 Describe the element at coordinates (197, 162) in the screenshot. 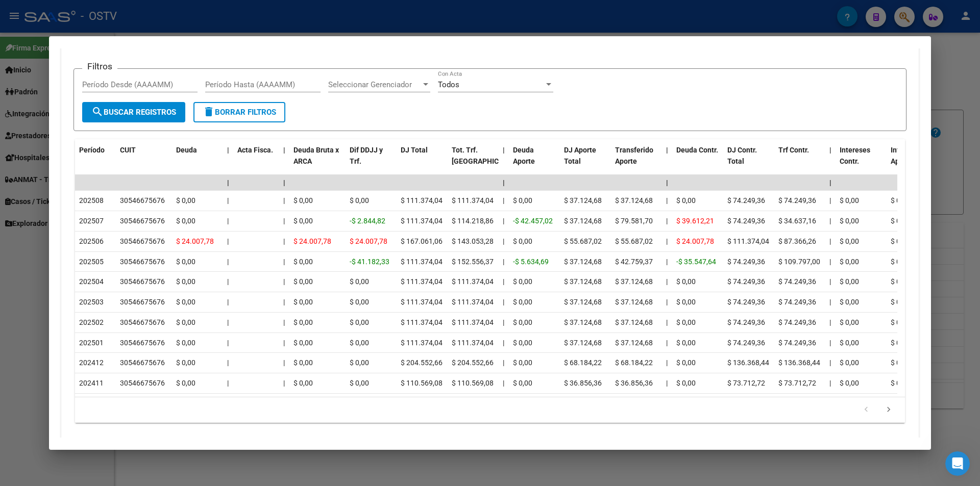

I see `datatable-header-cell: Deuda` at that location.